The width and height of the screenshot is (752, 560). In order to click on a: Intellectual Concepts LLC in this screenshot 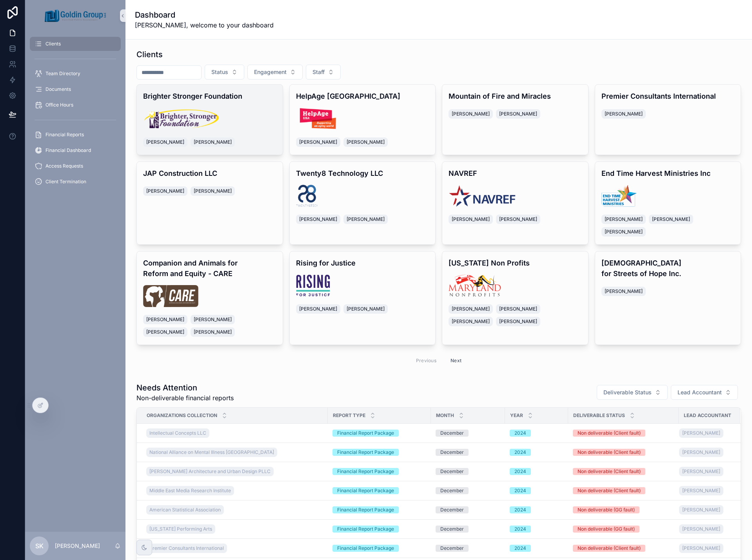, I will do `click(234, 433)`.